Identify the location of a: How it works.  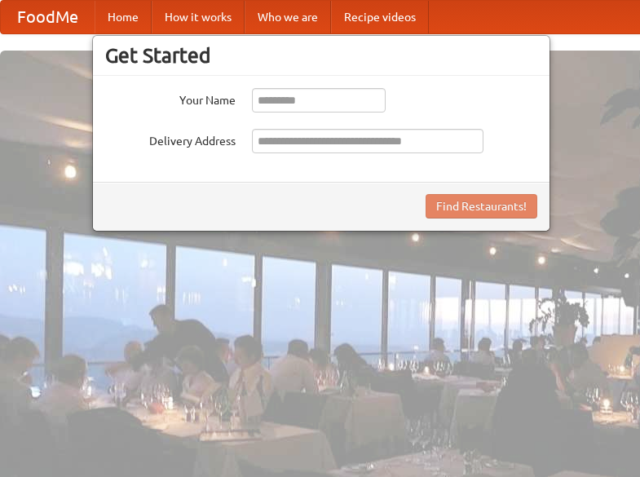
(198, 17).